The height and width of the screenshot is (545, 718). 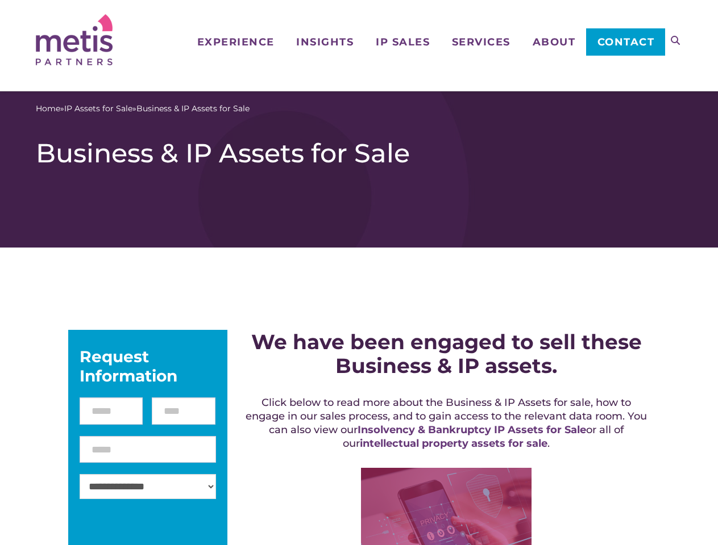 What do you see at coordinates (554, 42) in the screenshot?
I see `span: About` at bounding box center [554, 42].